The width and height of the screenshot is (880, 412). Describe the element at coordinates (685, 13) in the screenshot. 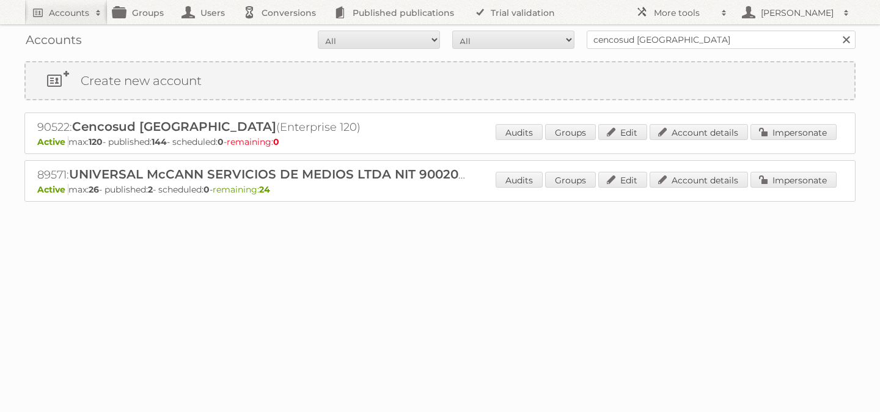

I see `h2: More tools` at that location.